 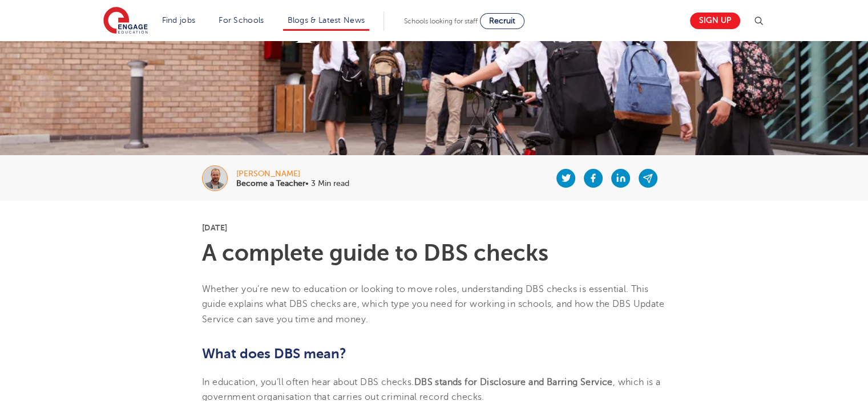 I want to click on span: In education, you’ll often hear about DBS checks., so click(x=308, y=382).